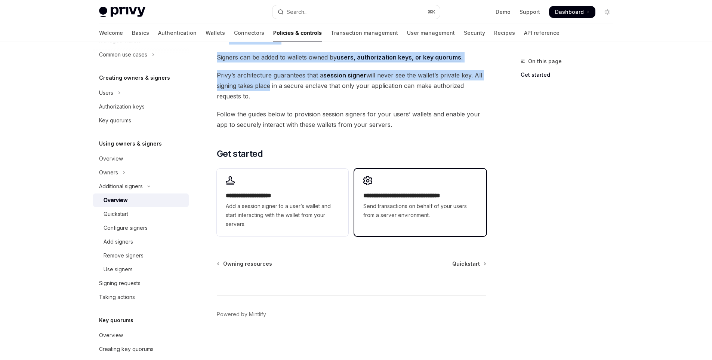  I want to click on a: Configure signers, so click(141, 228).